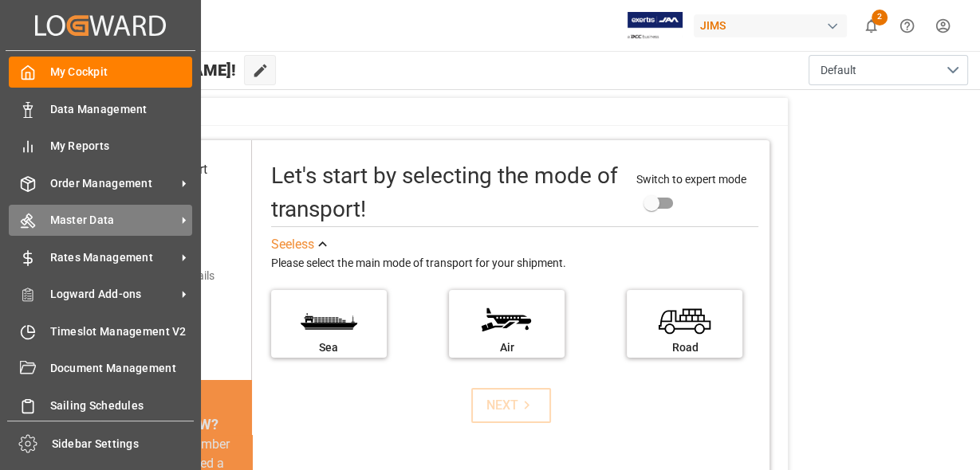  I want to click on a: Timeslot Management V2, so click(101, 331).